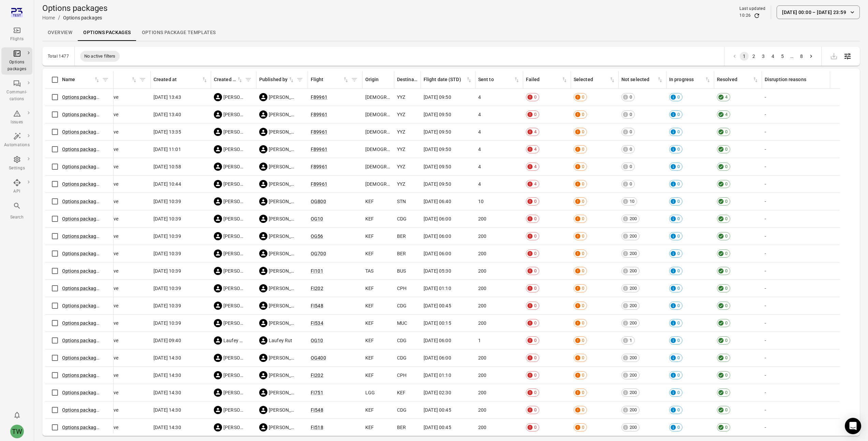 This screenshot has height=441, width=868. What do you see at coordinates (355, 80) in the screenshot?
I see `span: Filter by flight` at bounding box center [355, 80].